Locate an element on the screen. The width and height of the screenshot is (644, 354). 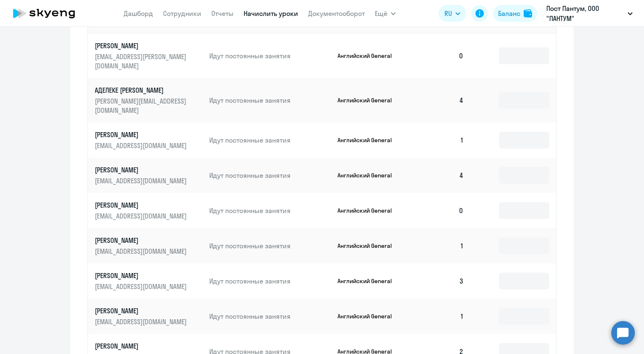
div: Баланс is located at coordinates (509, 14).